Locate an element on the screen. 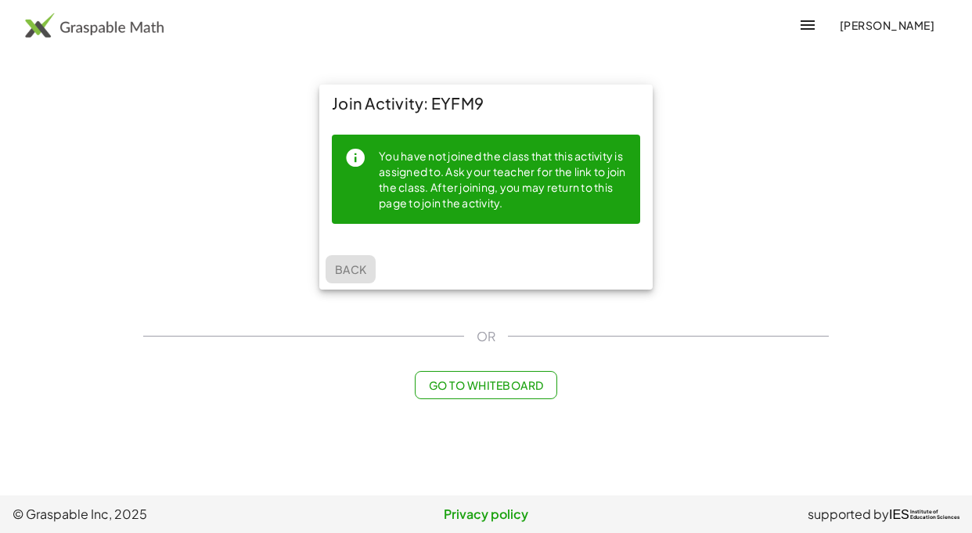  div: Join Activity: EYFM9 is located at coordinates (486, 103).